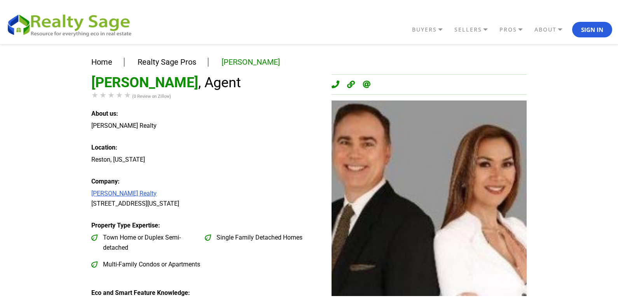 This screenshot has width=618, height=298. What do you see at coordinates (429, 198) in the screenshot?
I see `img: Chaweewan Thongpia` at bounding box center [429, 198].